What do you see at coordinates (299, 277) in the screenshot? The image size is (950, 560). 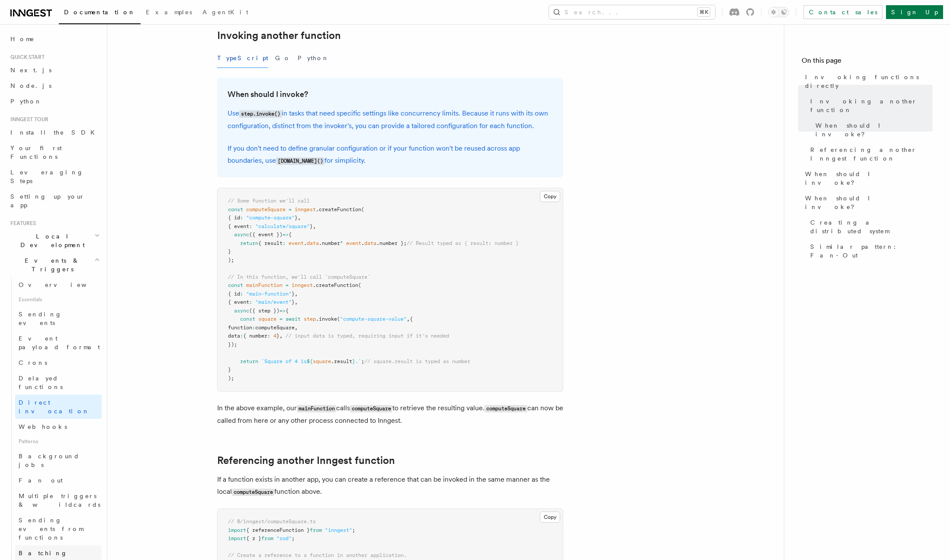 I see `span: // In this function, we'll call `computeSquare`` at bounding box center [299, 277].